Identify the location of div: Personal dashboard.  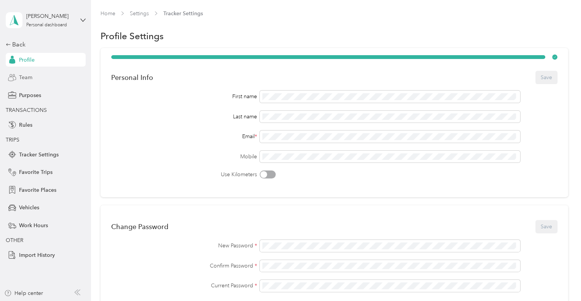
(46, 25).